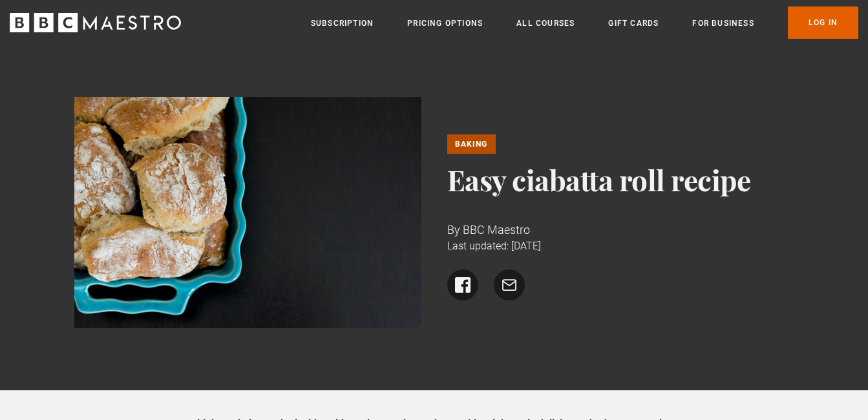 The height and width of the screenshot is (420, 868). I want to click on span: BBC Maestro, so click(497, 229).